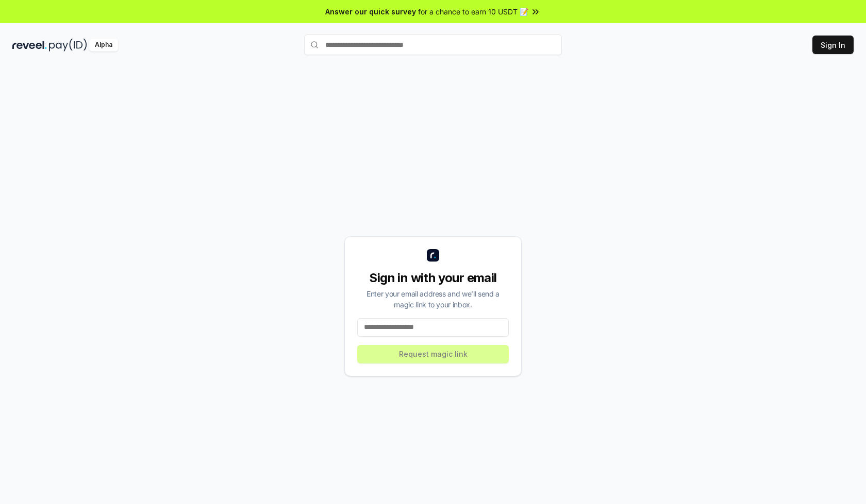  Describe the element at coordinates (68, 45) in the screenshot. I see `img: pay_id` at that location.